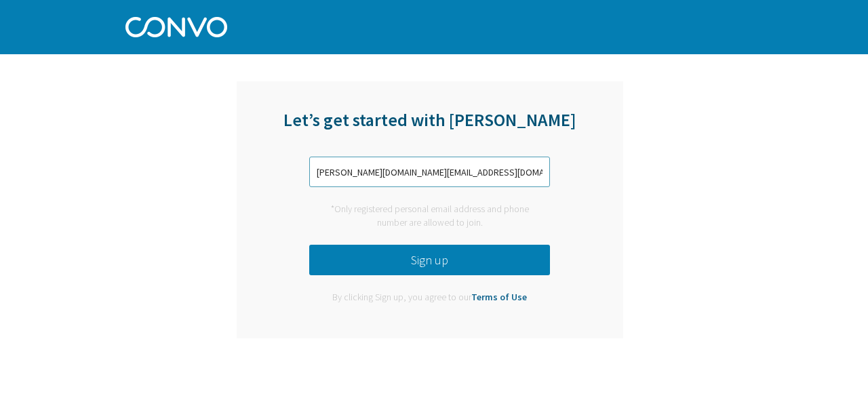 Image resolution: width=868 pixels, height=402 pixels. What do you see at coordinates (429, 297) in the screenshot?
I see `div: By clicking Sign up, you agree to our` at bounding box center [429, 297].